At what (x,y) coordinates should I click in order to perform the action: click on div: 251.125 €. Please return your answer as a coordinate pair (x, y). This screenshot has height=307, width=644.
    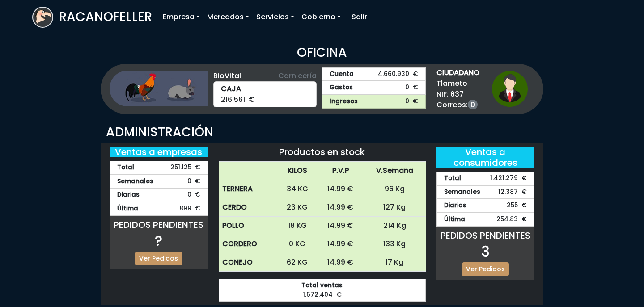
    Looking at the image, I should click on (159, 167).